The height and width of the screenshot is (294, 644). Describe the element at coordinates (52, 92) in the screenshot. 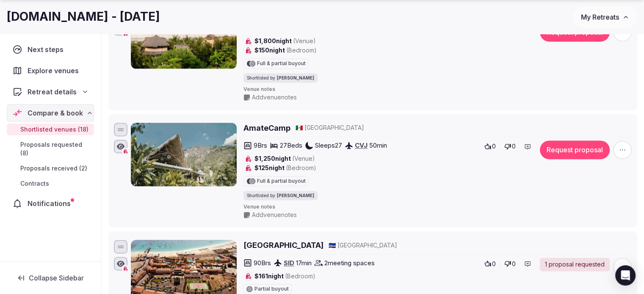

I see `span: Retreat details` at that location.